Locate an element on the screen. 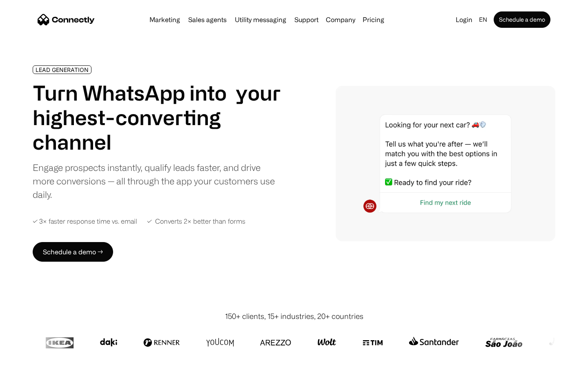  a: Schedule a demo is located at coordinates (522, 20).